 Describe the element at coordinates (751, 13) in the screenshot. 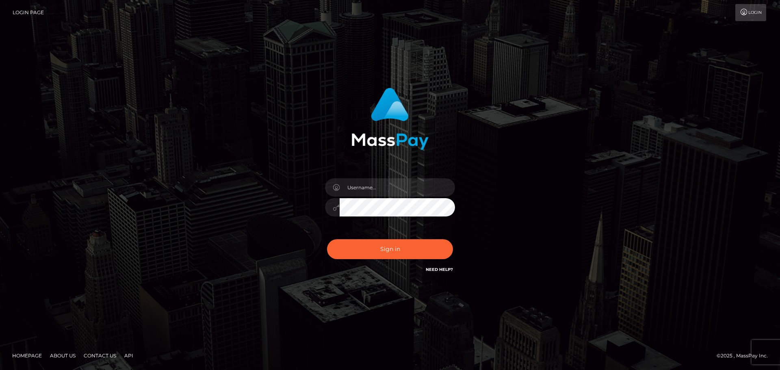

I see `a: Login` at that location.